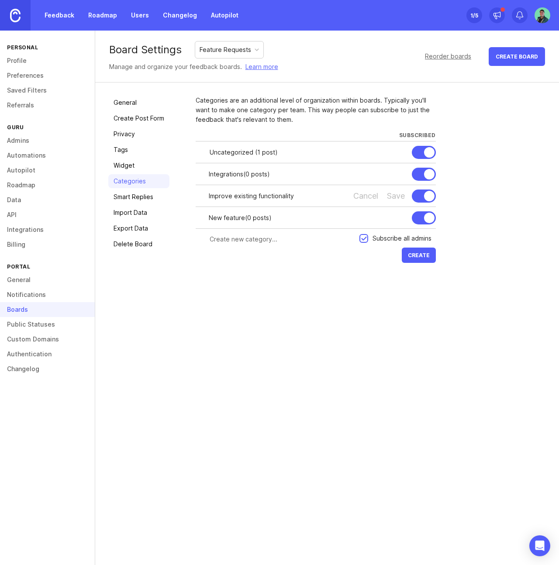  Describe the element at coordinates (543, 15) in the screenshot. I see `img: Noah` at that location.